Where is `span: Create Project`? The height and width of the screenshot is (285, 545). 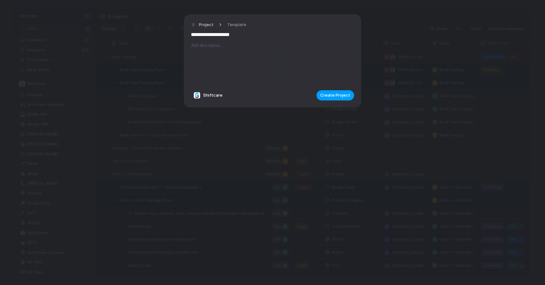 span: Create Project is located at coordinates (335, 95).